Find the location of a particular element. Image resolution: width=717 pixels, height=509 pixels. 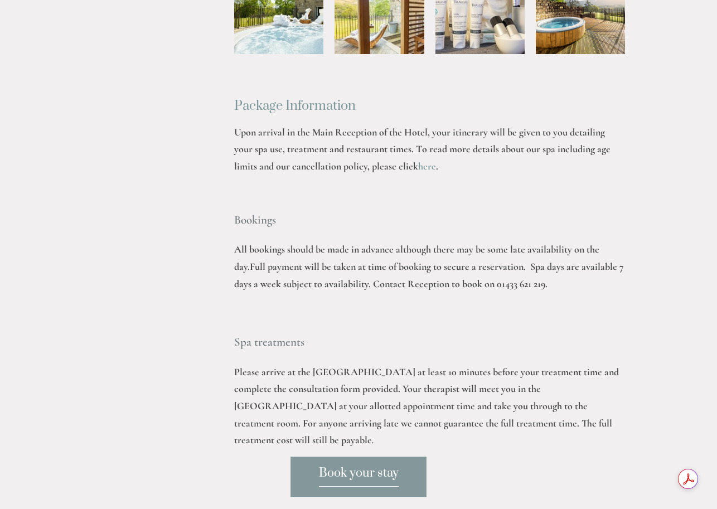

h3: Bookings is located at coordinates (429, 209).